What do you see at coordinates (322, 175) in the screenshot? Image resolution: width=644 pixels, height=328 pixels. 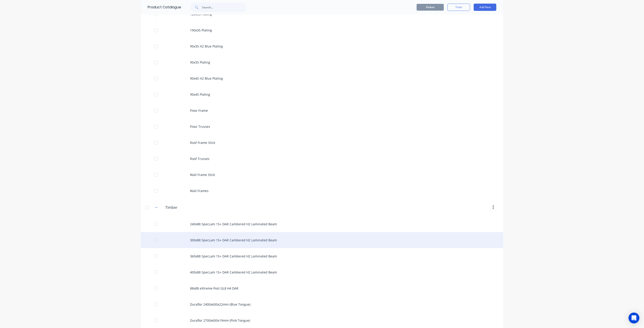 I see `div: Wall Frame Stick` at bounding box center [322, 175].